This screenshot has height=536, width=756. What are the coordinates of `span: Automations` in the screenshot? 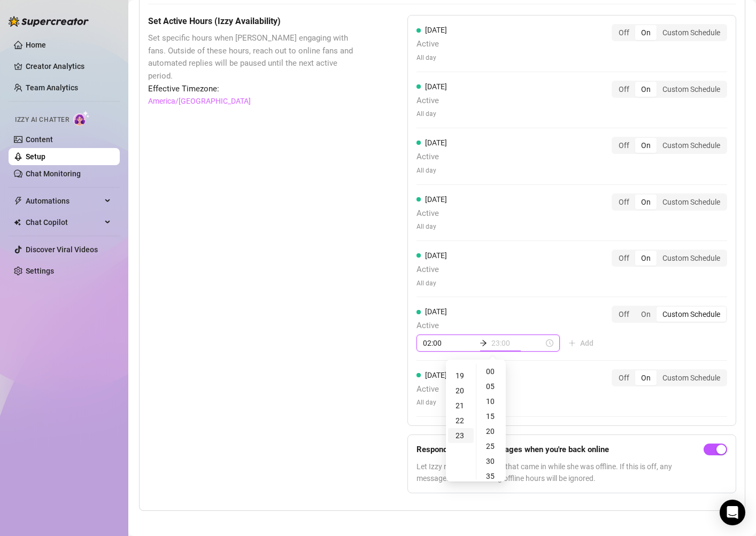 It's located at (64, 201).